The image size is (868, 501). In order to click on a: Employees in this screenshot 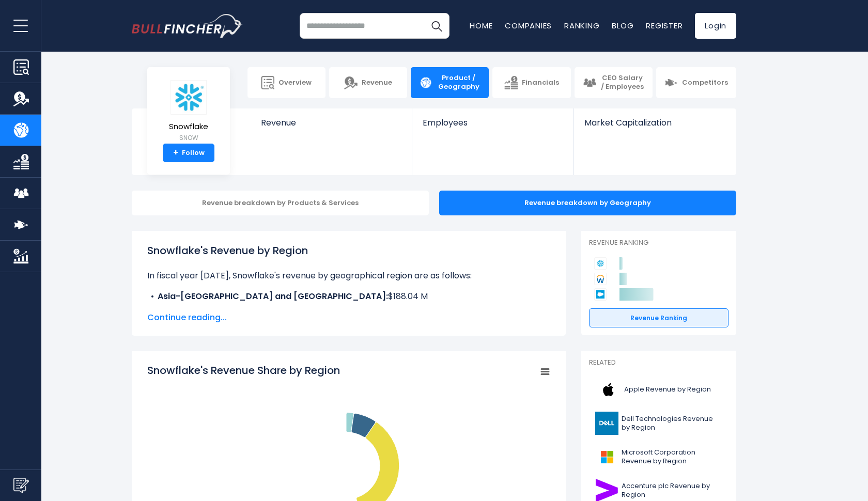, I will do `click(493, 127)`.